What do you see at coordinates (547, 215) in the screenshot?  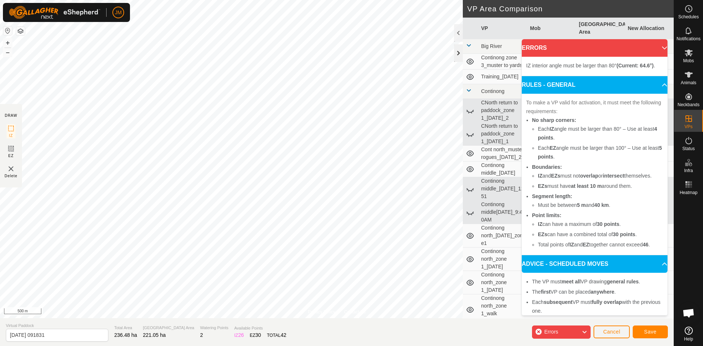 I see `b: Point limits:` at bounding box center [547, 215].